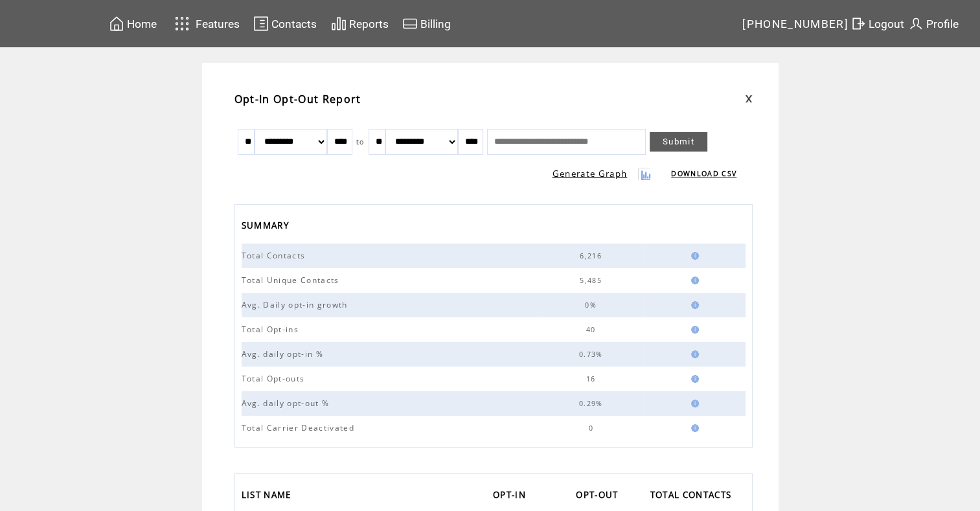 The height and width of the screenshot is (511, 980). Describe the element at coordinates (511, 496) in the screenshot. I see `span: OPT-IN` at that location.